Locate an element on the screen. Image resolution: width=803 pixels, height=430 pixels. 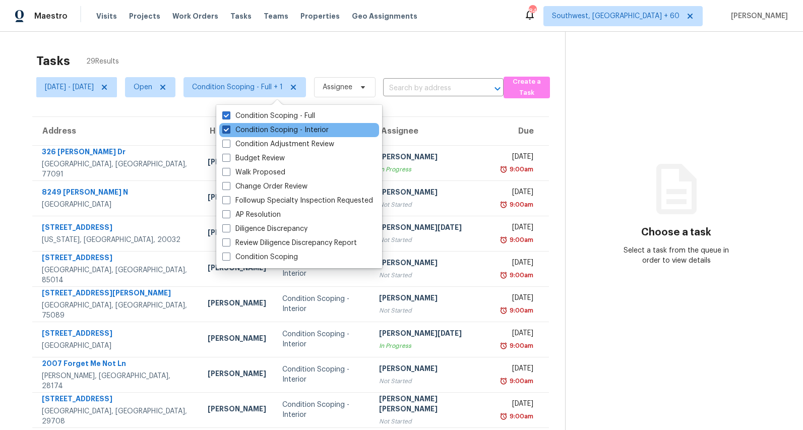
label: Diligence Discrepancy is located at coordinates (265, 229).